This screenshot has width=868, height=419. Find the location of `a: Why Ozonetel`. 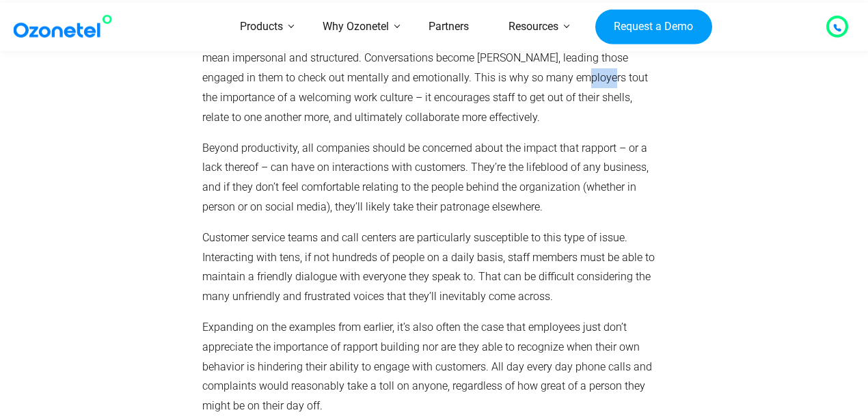

a: Why Ozonetel is located at coordinates (355, 26).